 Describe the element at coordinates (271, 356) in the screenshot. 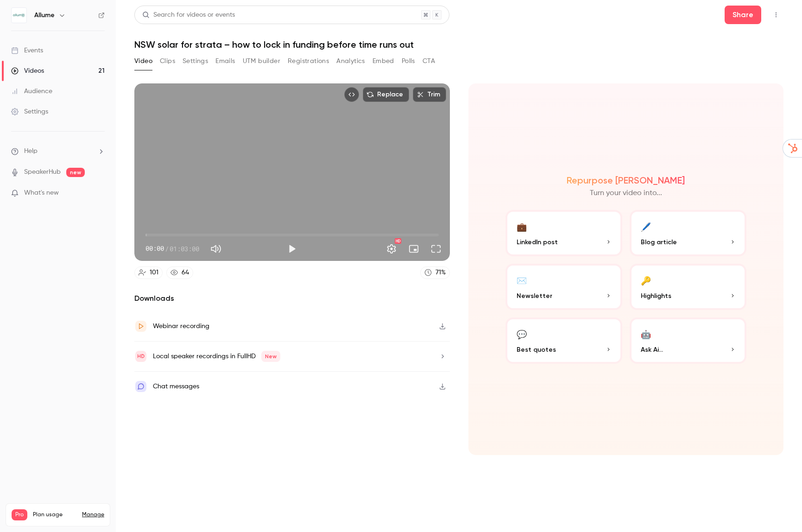

I see `span: New` at that location.